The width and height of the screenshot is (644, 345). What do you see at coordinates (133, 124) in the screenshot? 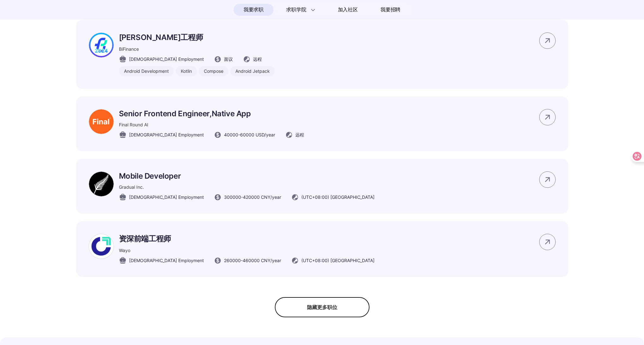
I see `span: Final Round AI` at bounding box center [133, 124].